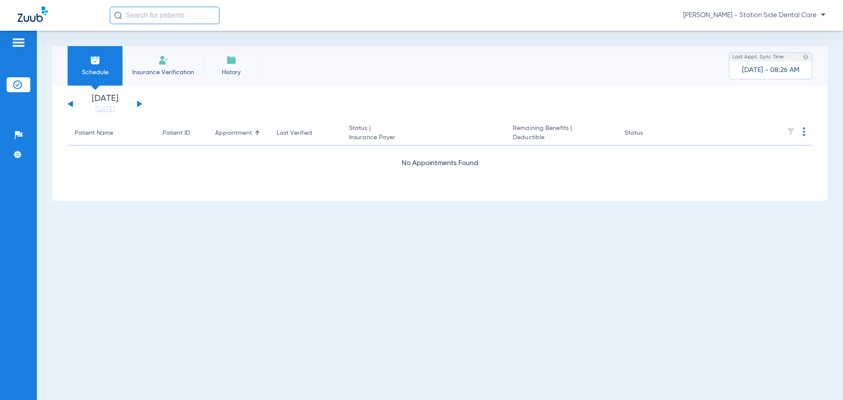 Image resolution: width=843 pixels, height=400 pixels. Describe the element at coordinates (424, 137) in the screenshot. I see `span: Insurance Payer` at that location.